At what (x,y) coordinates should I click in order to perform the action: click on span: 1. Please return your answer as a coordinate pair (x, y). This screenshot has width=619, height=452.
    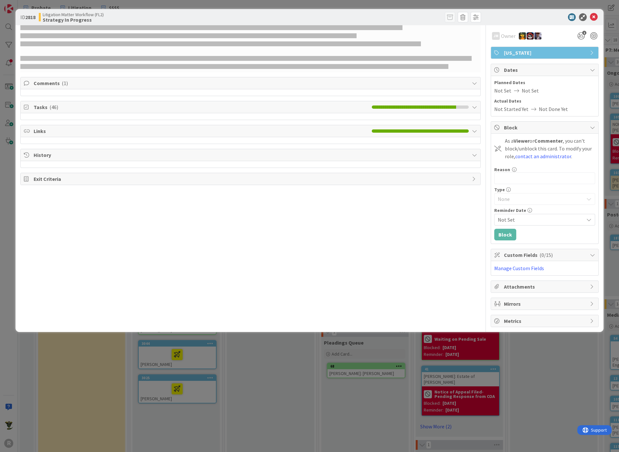
    Looking at the image, I should click on (584, 33).